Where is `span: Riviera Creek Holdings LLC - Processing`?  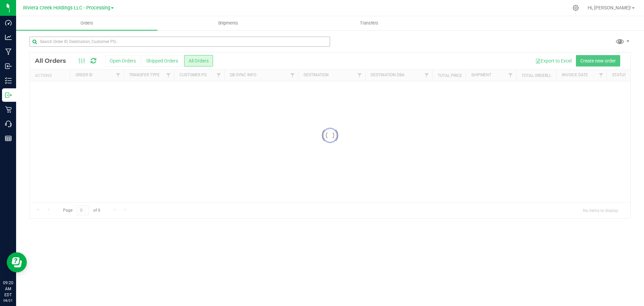 span: Riviera Creek Holdings LLC - Processing is located at coordinates (66, 8).